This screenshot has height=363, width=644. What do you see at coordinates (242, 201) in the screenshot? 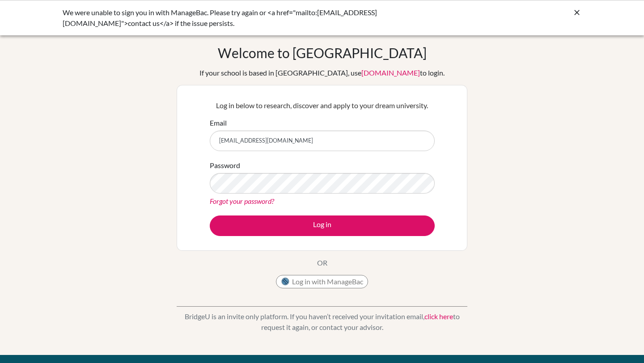
I see `a: Forgot your password?` at bounding box center [242, 201].